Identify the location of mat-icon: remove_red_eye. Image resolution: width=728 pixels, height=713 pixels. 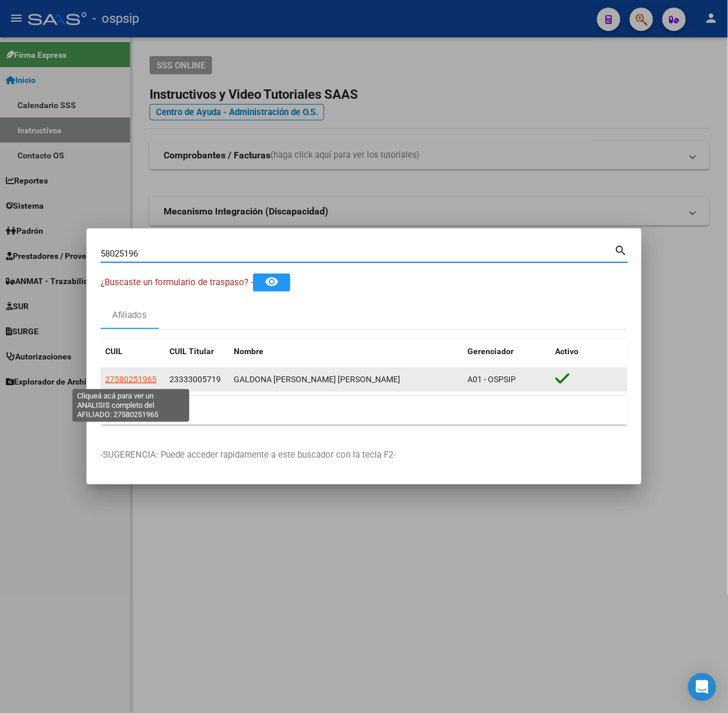
(272, 282).